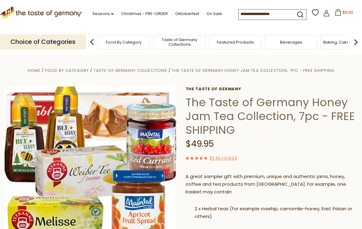  I want to click on span: Beverages, so click(291, 42).